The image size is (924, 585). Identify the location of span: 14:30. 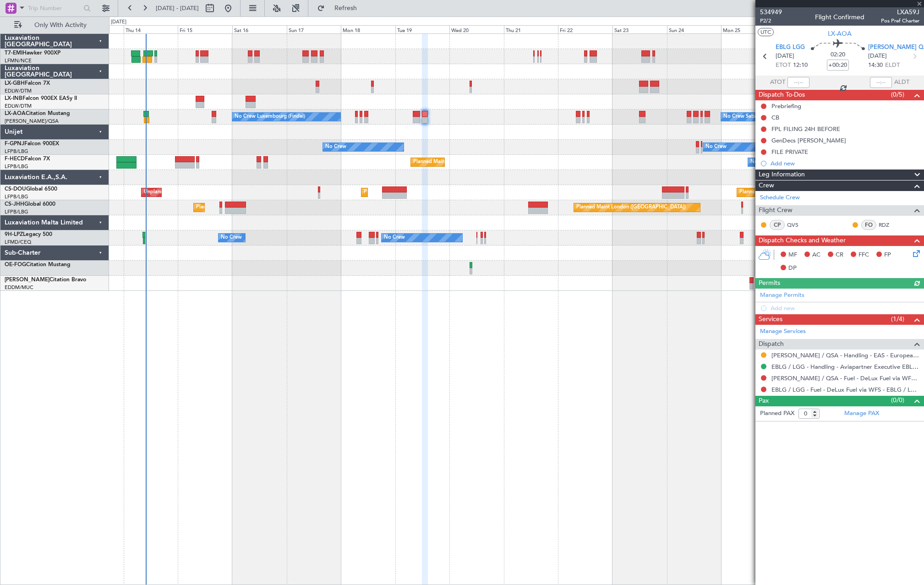
(875, 65).